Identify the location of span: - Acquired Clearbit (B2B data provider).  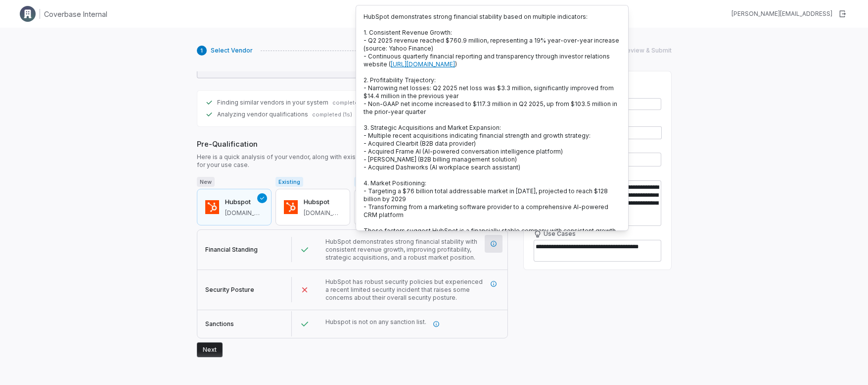
(419, 144).